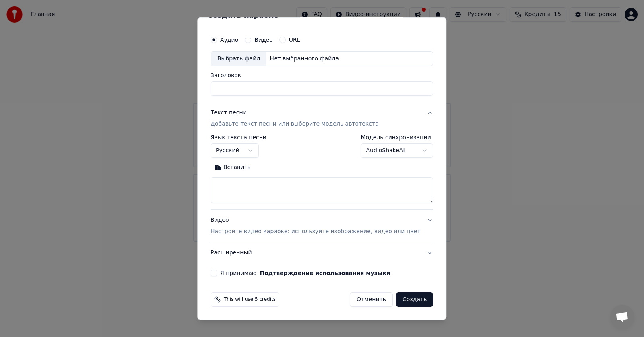  Describe the element at coordinates (304, 59) in the screenshot. I see `div: Нет выбранного файла` at that location.